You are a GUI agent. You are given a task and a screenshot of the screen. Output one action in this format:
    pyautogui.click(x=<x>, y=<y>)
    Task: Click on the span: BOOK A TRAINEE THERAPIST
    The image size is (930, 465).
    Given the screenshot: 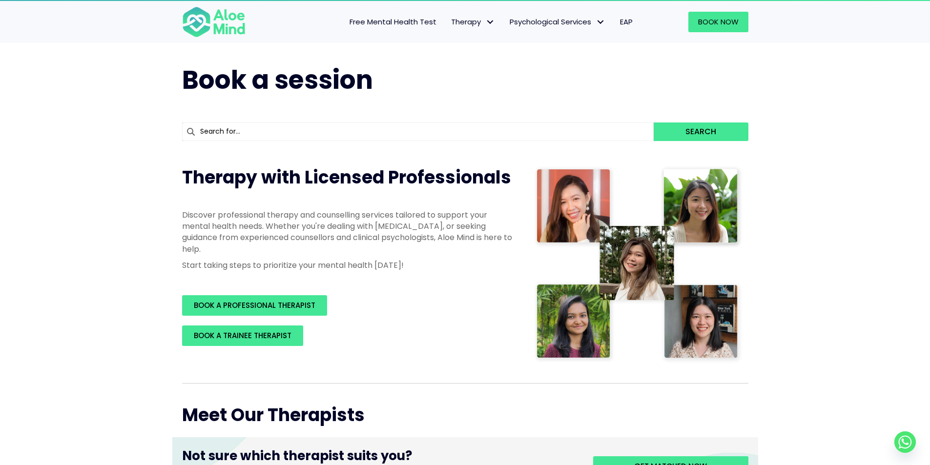 What is the action you would take?
    pyautogui.click(x=243, y=335)
    